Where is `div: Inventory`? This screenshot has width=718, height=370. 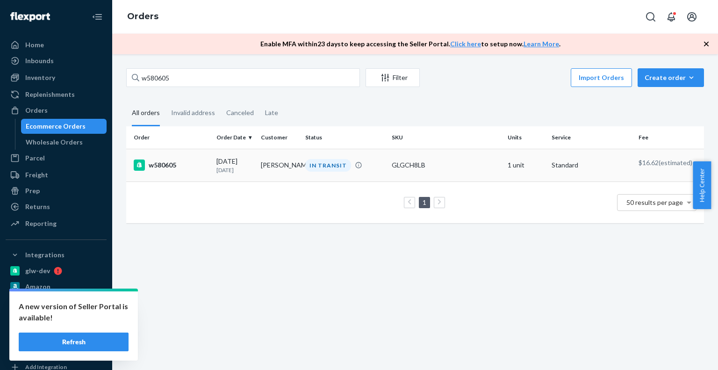 div: Inventory is located at coordinates (40, 78).